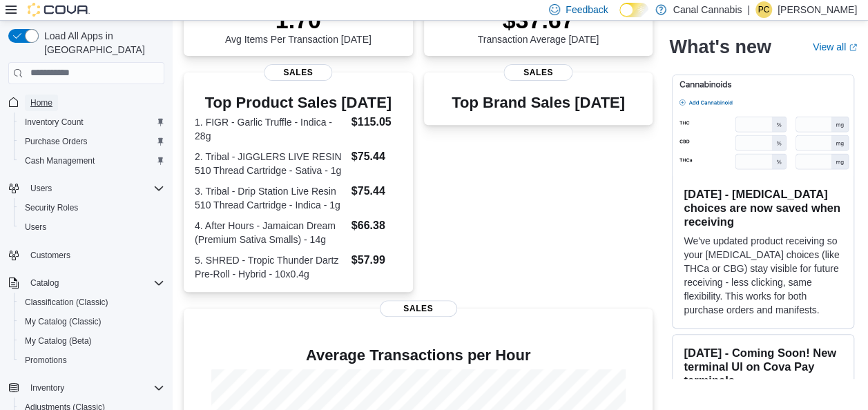  What do you see at coordinates (633, 10) in the screenshot?
I see `input: Dark Mode` at bounding box center [633, 10].